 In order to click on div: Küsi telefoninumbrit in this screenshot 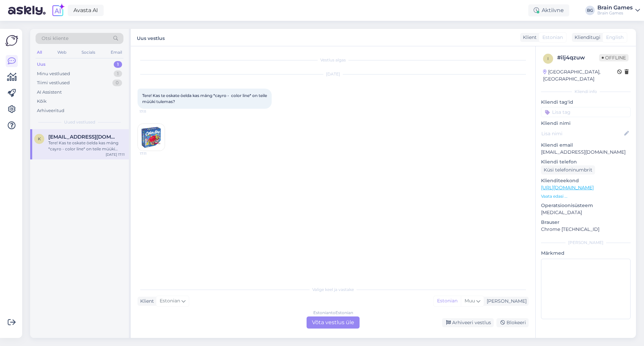, I will do `click(568, 170)`.